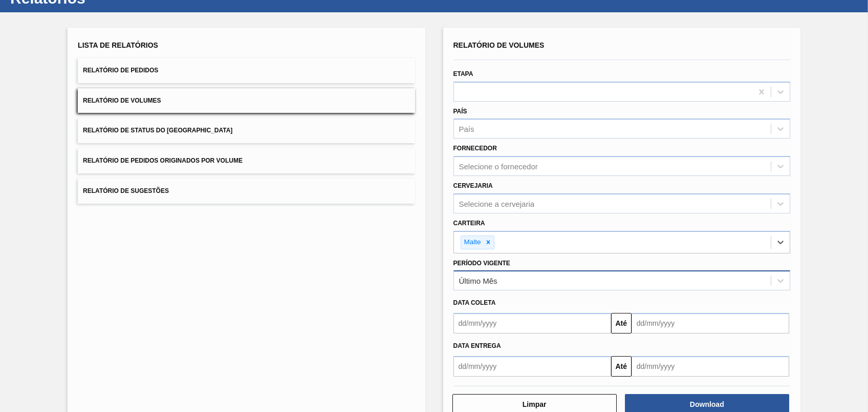 The width and height of the screenshot is (868, 412). Describe the element at coordinates (467, 128) in the screenshot. I see `div: País` at that location.